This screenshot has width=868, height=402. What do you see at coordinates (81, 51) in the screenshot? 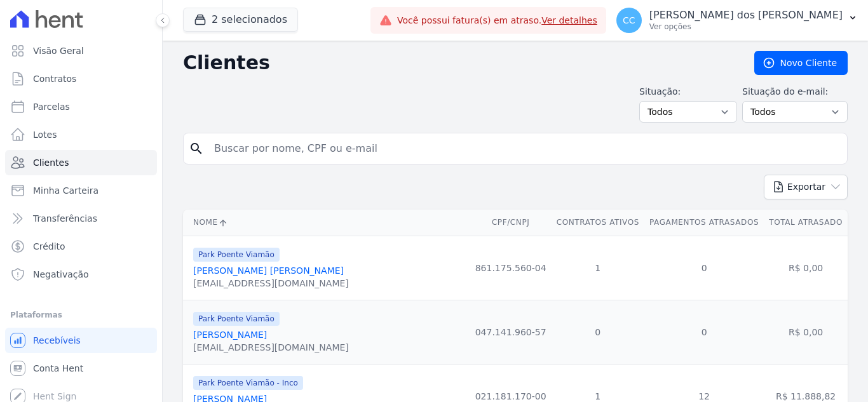
I see `a: Visão Geral` at bounding box center [81, 51].